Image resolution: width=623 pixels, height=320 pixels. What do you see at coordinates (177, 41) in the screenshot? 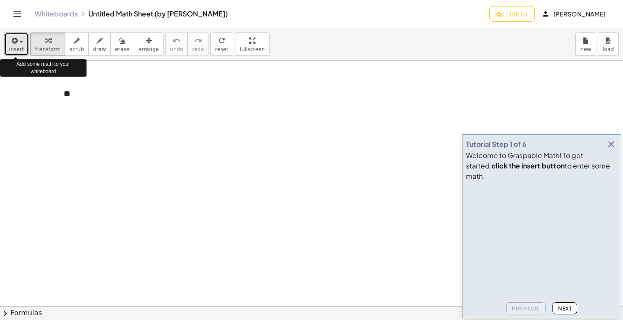
I see `i: undo` at bounding box center [177, 41].